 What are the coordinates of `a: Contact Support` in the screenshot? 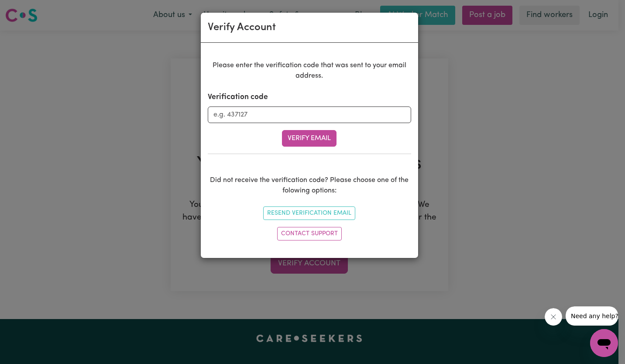 It's located at (309, 234).